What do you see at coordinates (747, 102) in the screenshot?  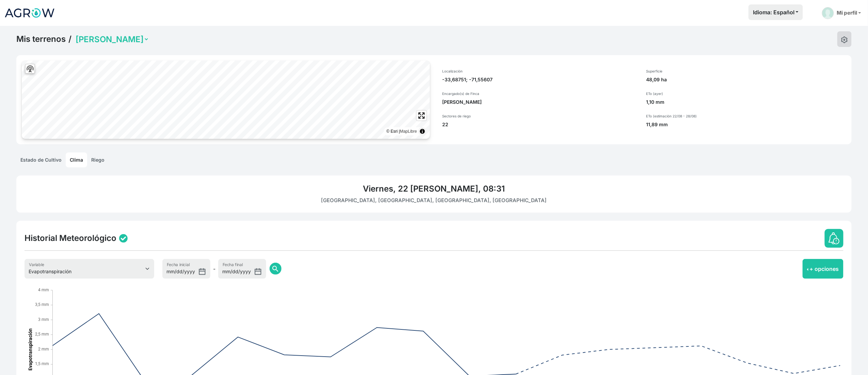 I see `p: 1,10 mm` at bounding box center [747, 102].